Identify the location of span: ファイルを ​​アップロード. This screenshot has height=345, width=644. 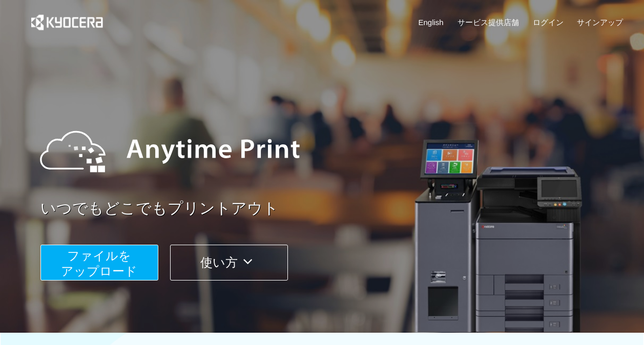
(99, 263).